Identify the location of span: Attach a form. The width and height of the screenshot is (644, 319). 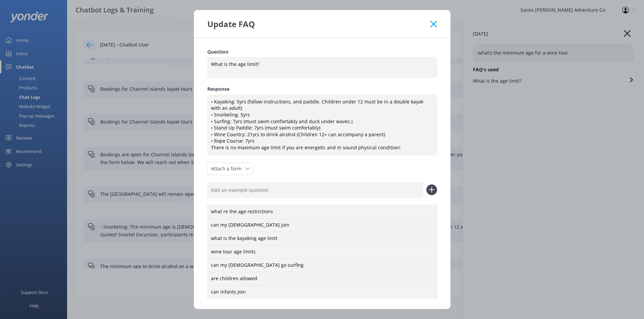
(228, 169).